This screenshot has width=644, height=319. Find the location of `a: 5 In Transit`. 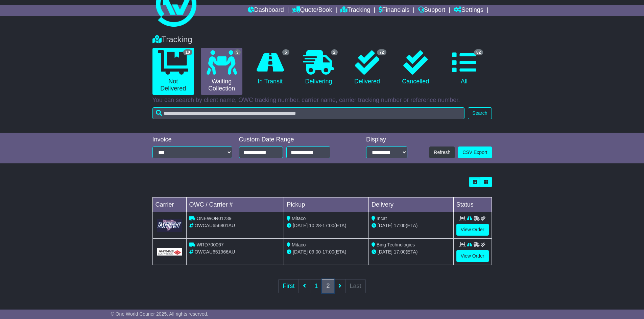

a: 5 In Transit is located at coordinates (269, 68).